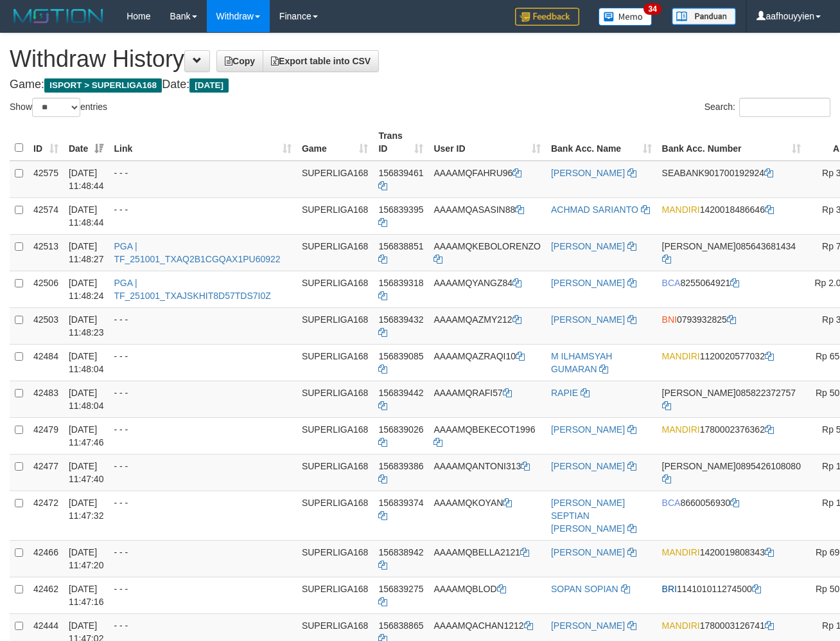 Image resolution: width=840 pixels, height=641 pixels. Describe the element at coordinates (45, 179) in the screenshot. I see `td: 42575` at that location.